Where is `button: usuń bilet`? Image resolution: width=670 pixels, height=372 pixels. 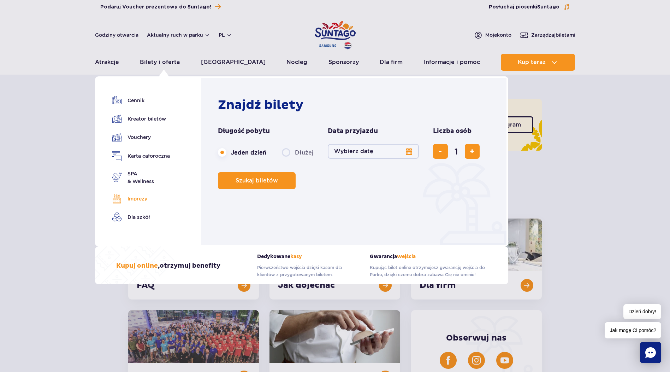 button: usuń bilet is located at coordinates (441, 151).